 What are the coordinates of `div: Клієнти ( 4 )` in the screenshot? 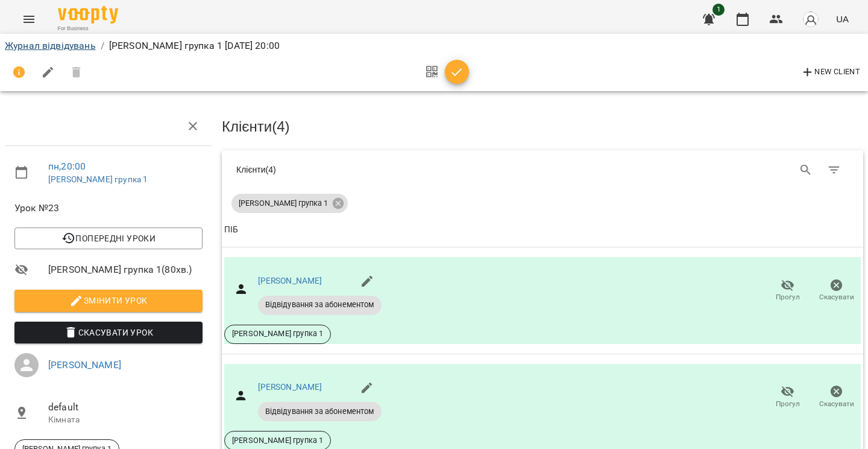 It's located at (385, 170).